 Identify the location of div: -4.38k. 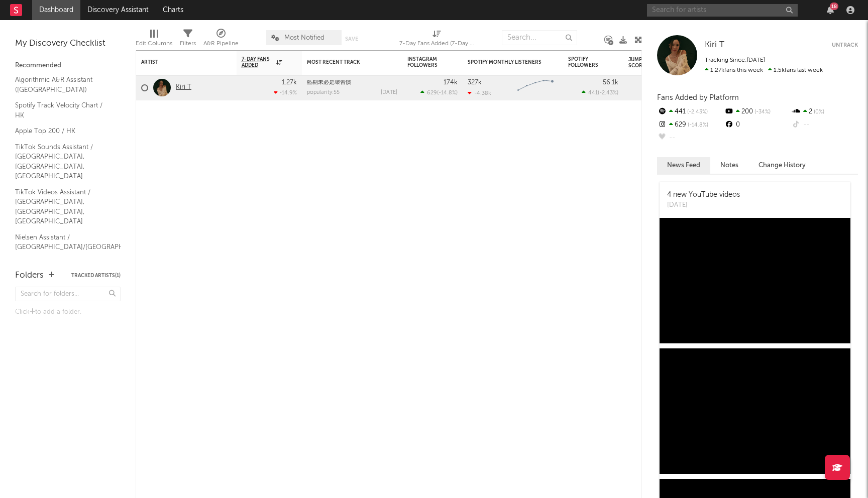
(479, 93).